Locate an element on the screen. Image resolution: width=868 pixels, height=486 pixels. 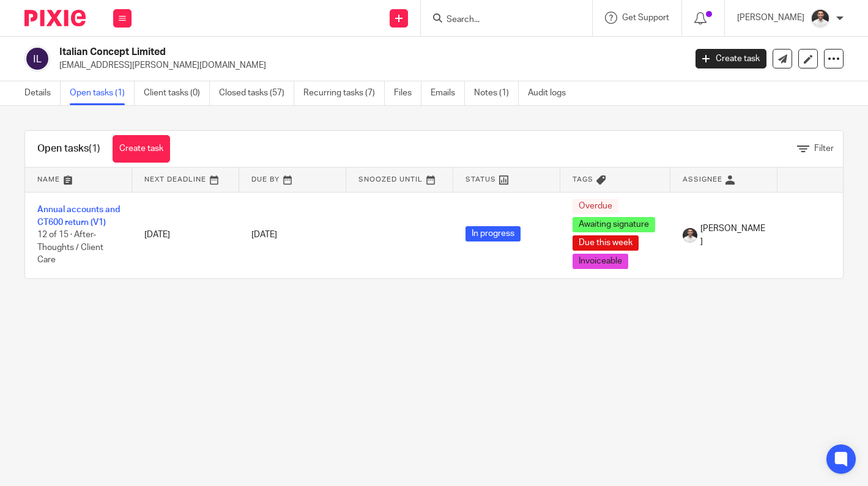
a: Audit logs is located at coordinates (551, 93).